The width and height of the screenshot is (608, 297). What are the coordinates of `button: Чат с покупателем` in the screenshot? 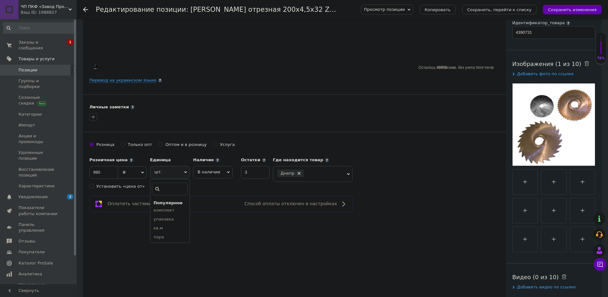 It's located at (600, 265).